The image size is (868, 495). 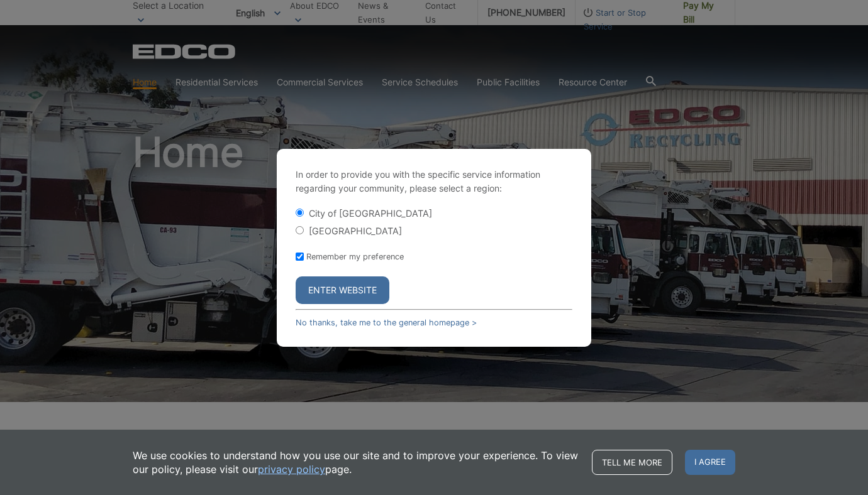 What do you see at coordinates (291, 469) in the screenshot?
I see `a: privacy policy` at bounding box center [291, 469].